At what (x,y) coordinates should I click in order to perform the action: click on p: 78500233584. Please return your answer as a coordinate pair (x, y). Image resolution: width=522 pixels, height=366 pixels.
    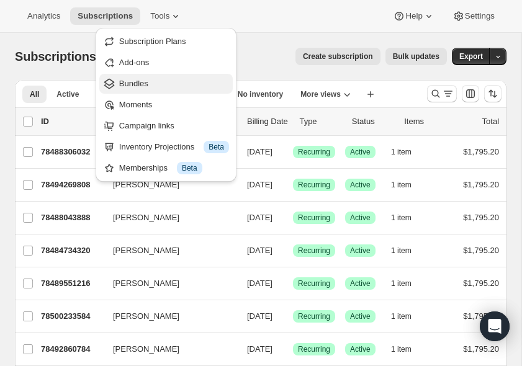
    Looking at the image, I should click on (72, 316).